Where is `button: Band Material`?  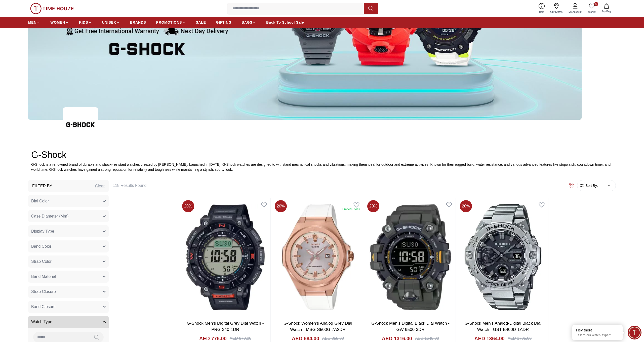 button: Band Material is located at coordinates (68, 276).